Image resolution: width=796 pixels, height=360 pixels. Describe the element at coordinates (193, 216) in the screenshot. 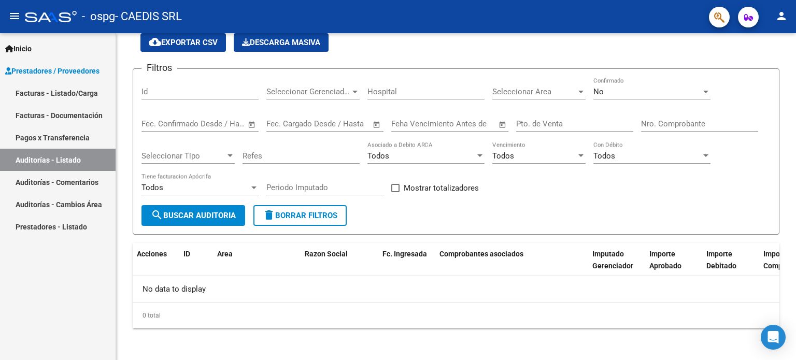

I see `span: Buscar Auditoria` at that location.